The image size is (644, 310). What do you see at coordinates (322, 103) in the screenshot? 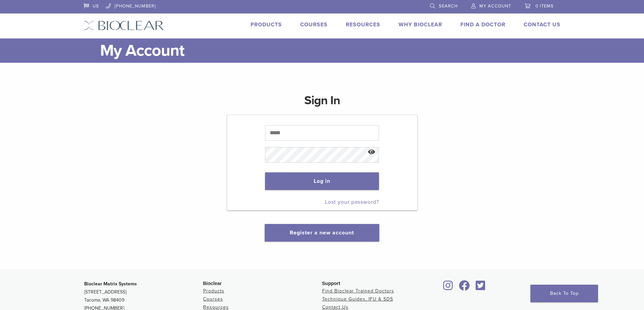
I see `h1: Sign In` at bounding box center [322, 103].